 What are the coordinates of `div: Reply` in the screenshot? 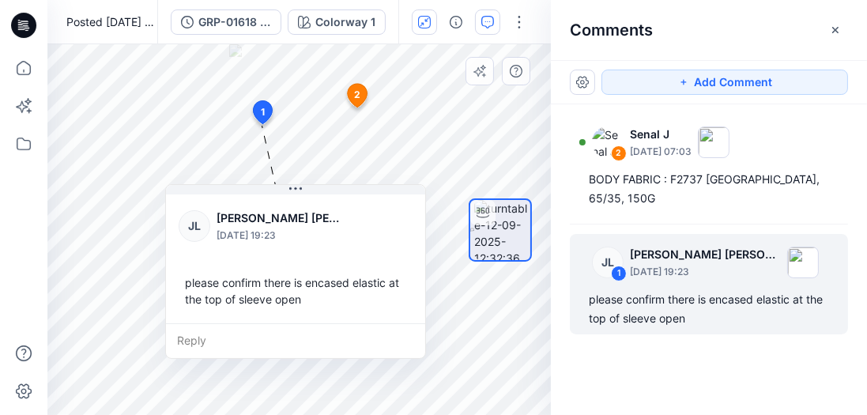 It's located at (295, 340).